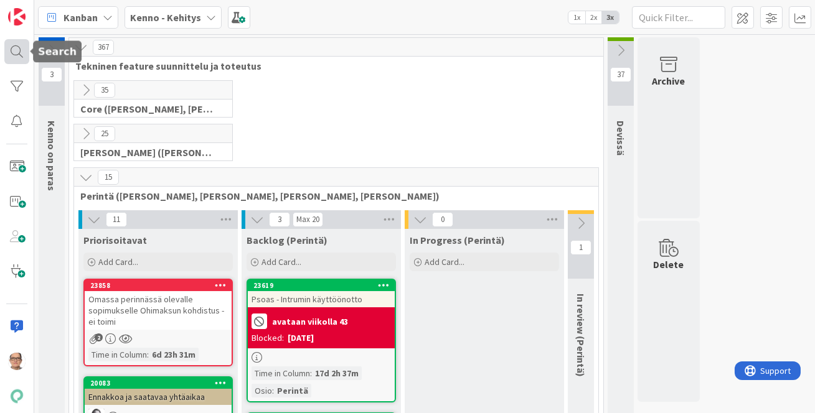 Image resolution: width=815 pixels, height=413 pixels. I want to click on span: Kenno on paras, so click(52, 156).